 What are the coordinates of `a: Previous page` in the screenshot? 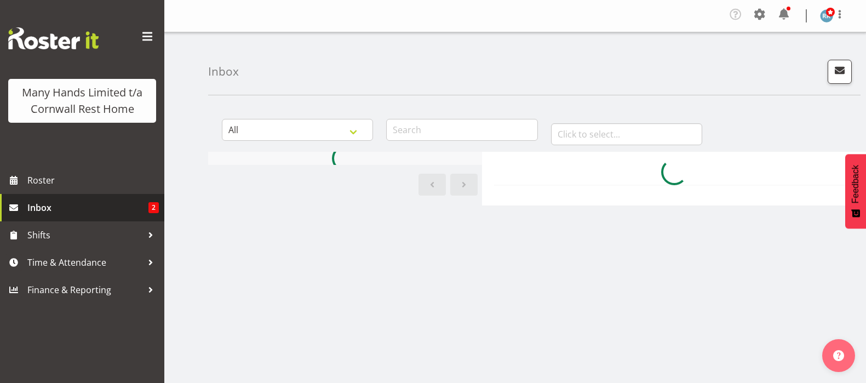 It's located at (432, 185).